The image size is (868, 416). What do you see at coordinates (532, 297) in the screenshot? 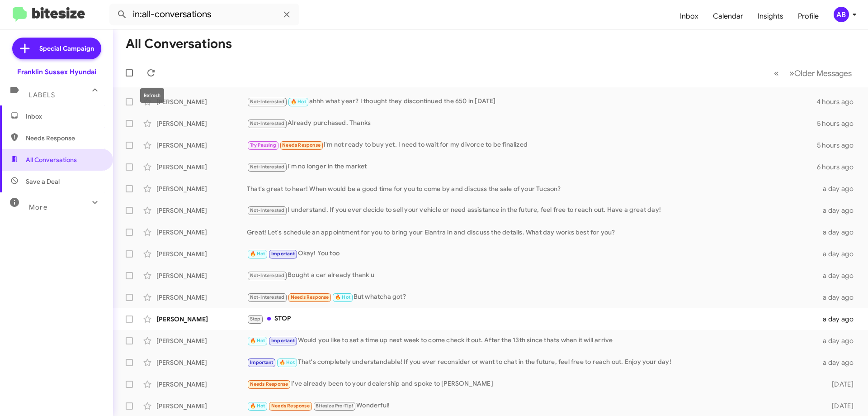
I see `div: But whatcha got?` at bounding box center [532, 297].